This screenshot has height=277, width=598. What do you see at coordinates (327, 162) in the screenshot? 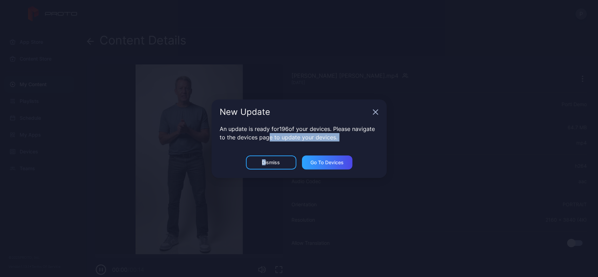
I see `div: Go to devices` at bounding box center [327, 162].